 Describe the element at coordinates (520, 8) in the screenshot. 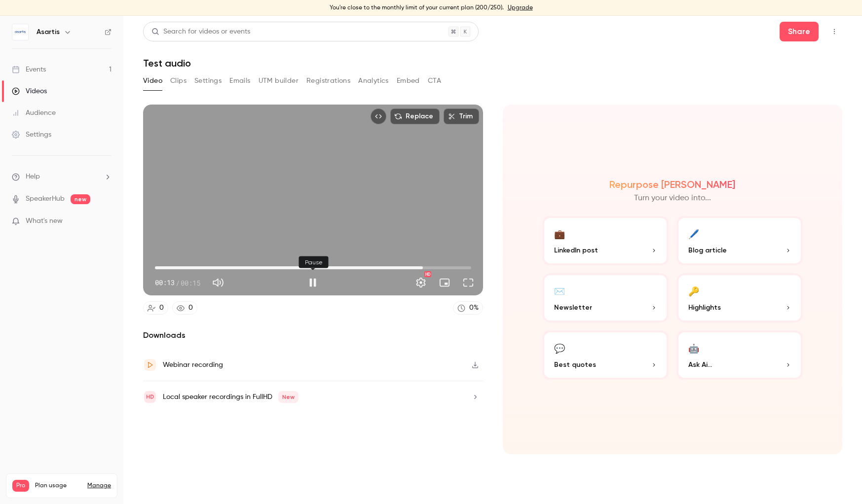

I see `a: Upgrade` at that location.